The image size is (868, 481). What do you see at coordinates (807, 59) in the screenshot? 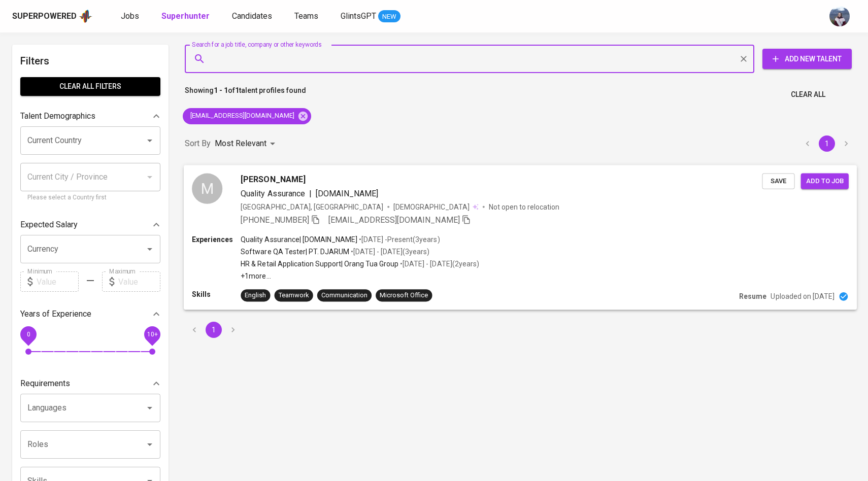
I see `span: Add New Talent` at bounding box center [807, 59].